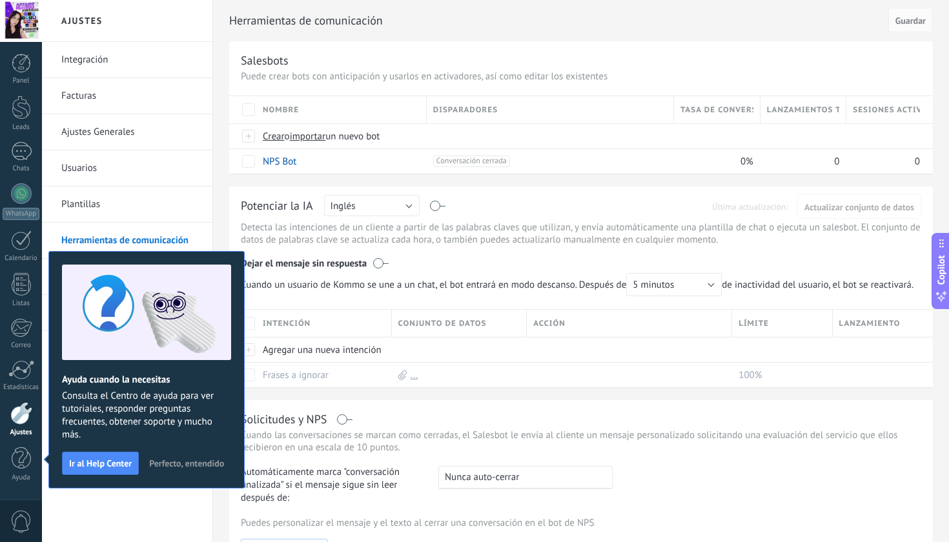 The height and width of the screenshot is (542, 949). I want to click on span: Nunca auto-cerrar, so click(481, 477).